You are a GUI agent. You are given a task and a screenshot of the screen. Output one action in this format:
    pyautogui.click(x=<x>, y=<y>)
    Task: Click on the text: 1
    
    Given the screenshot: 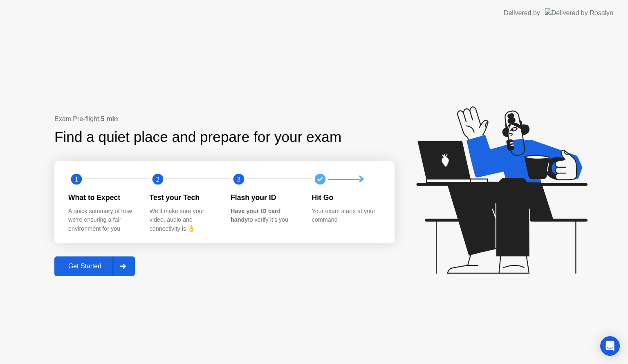 What is the action you would take?
    pyautogui.click(x=76, y=179)
    